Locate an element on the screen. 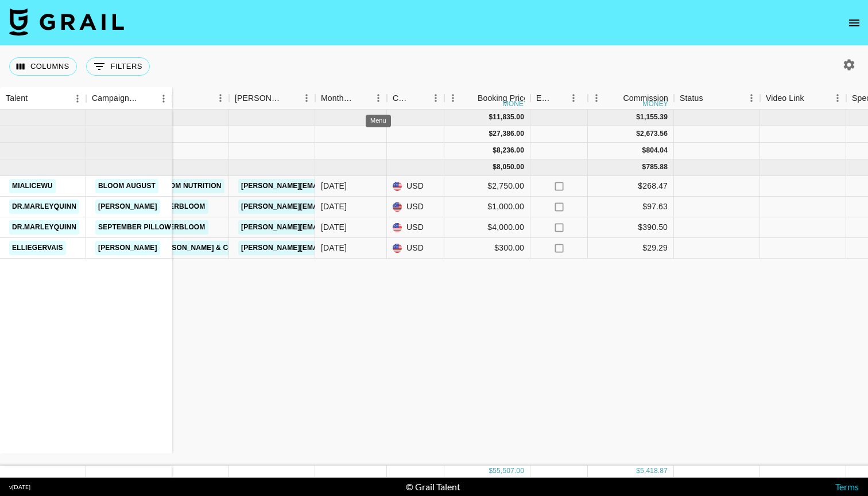 This screenshot has height=496, width=868. div: 785.88 is located at coordinates (656, 167).